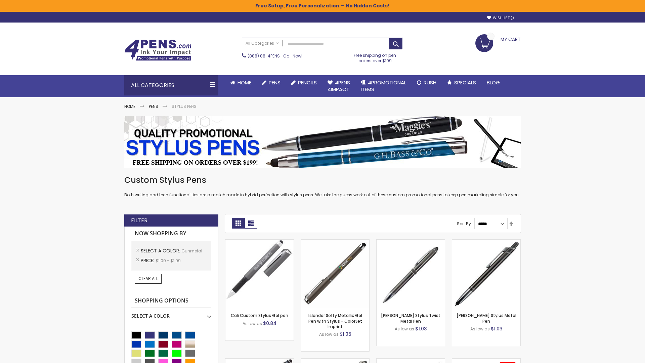 The image size is (645, 363). I want to click on h1: Custom Stylus Pens, so click(323, 180).